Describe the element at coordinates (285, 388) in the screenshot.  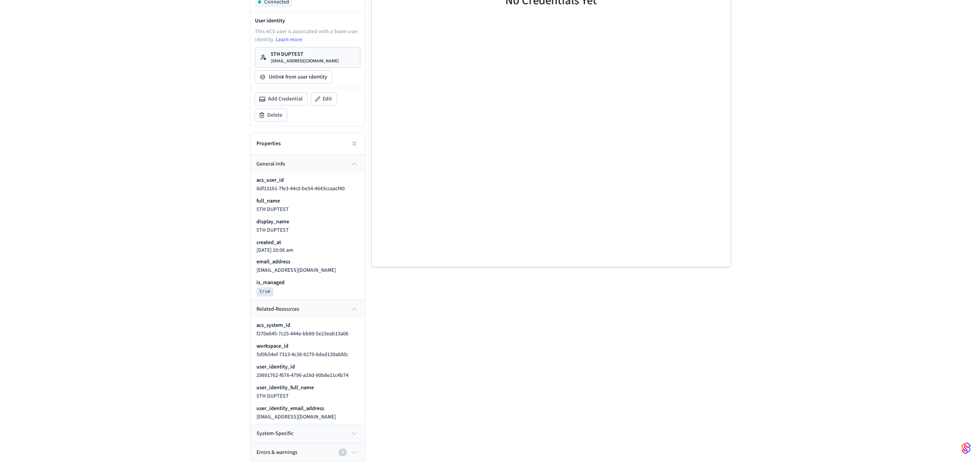
I see `p: user_identity_full_name` at that location.